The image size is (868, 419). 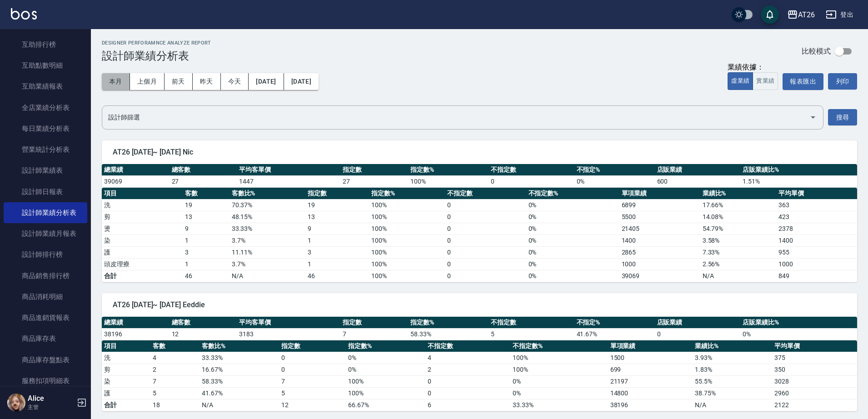 I want to click on p: 主管, so click(x=51, y=408).